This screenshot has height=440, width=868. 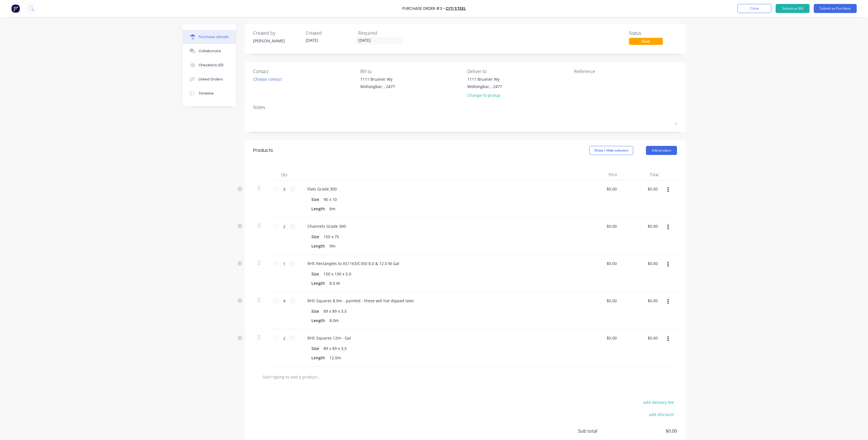 I want to click on div: 12.0m, so click(x=335, y=358).